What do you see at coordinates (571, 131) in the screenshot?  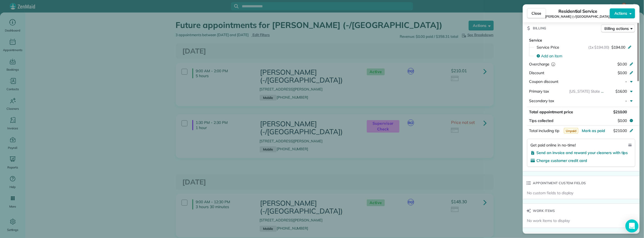 I see `span: Unpaid` at bounding box center [571, 131].